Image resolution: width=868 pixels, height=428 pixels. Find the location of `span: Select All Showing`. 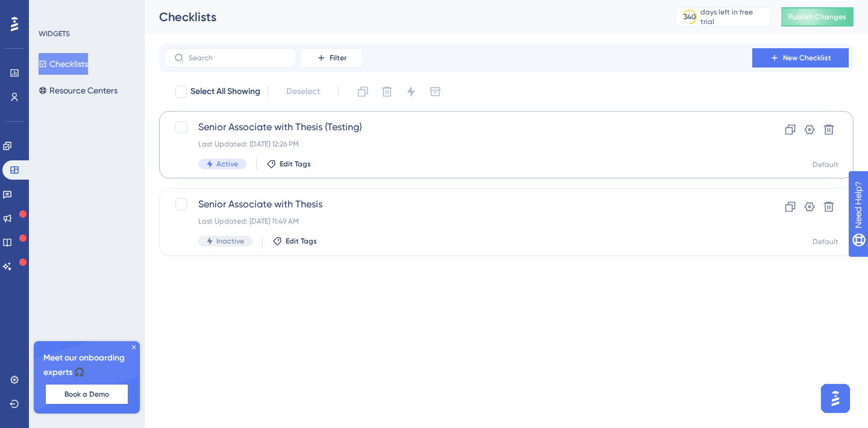

span: Select All Showing is located at coordinates (225, 92).